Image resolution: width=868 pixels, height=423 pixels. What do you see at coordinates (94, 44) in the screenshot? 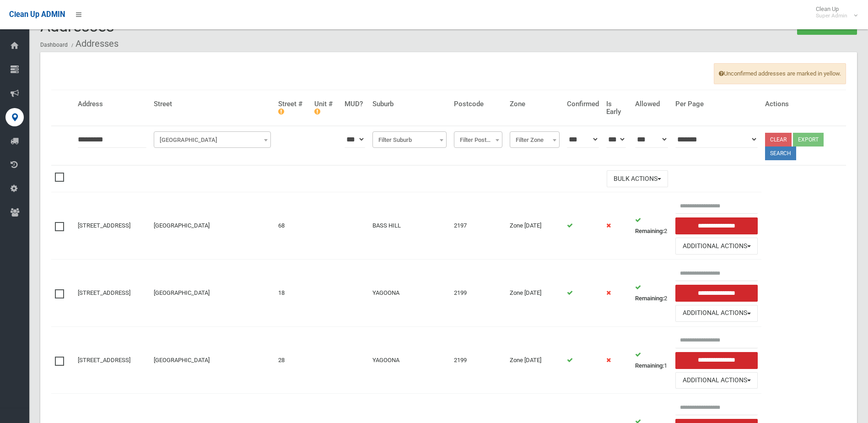
I see `li: Addresses` at bounding box center [94, 44].